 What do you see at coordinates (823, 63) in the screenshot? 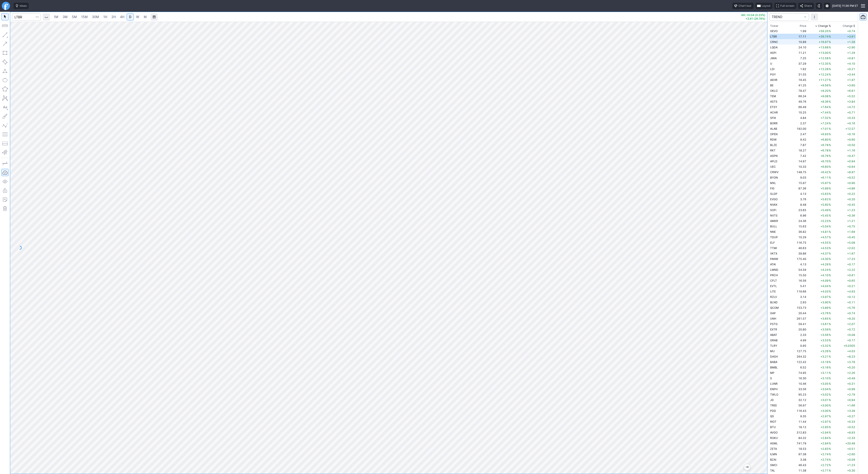
I see `span: +12.35` at bounding box center [823, 63].